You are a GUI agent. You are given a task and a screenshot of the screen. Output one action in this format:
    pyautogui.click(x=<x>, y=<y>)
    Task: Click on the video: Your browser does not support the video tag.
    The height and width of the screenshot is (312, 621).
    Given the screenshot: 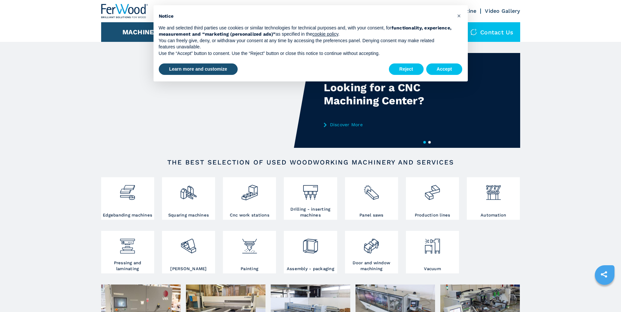 What is the action you would take?
    pyautogui.click(x=206, y=101)
    